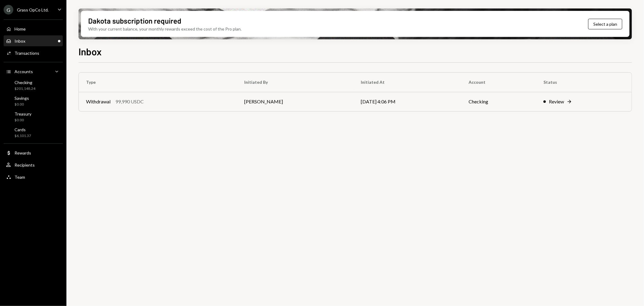 The width and height of the screenshot is (644, 306). I want to click on div: Recipients, so click(24, 165).